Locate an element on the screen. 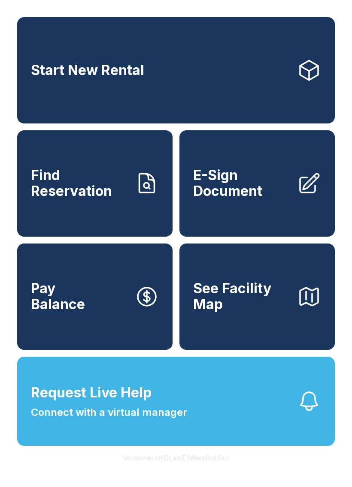  a: E-Sign Document is located at coordinates (257, 184).